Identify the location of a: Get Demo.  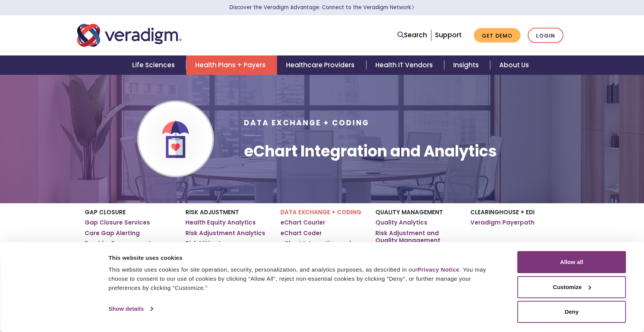
(497, 35).